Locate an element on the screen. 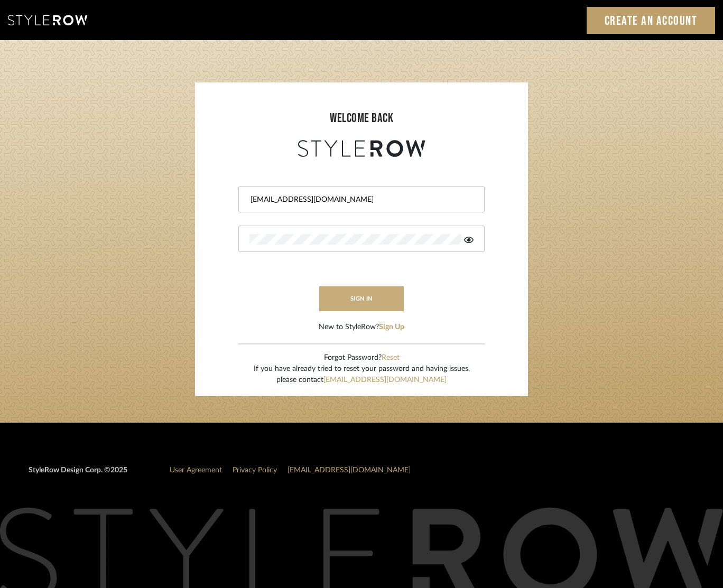 The height and width of the screenshot is (588, 723). a: Create an Account is located at coordinates (651, 20).